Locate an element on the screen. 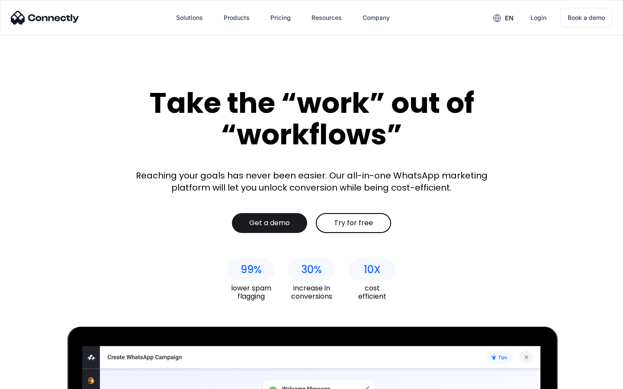  div: increase in conversions is located at coordinates (311, 292).